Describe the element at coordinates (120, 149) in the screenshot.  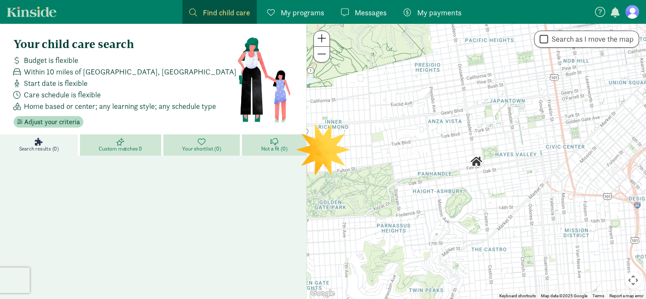
I see `span: Custom matches 0` at that location.